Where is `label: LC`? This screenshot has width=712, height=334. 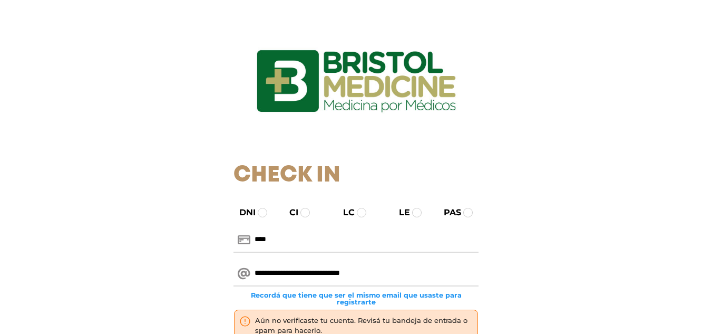
label: LC is located at coordinates (344, 212).